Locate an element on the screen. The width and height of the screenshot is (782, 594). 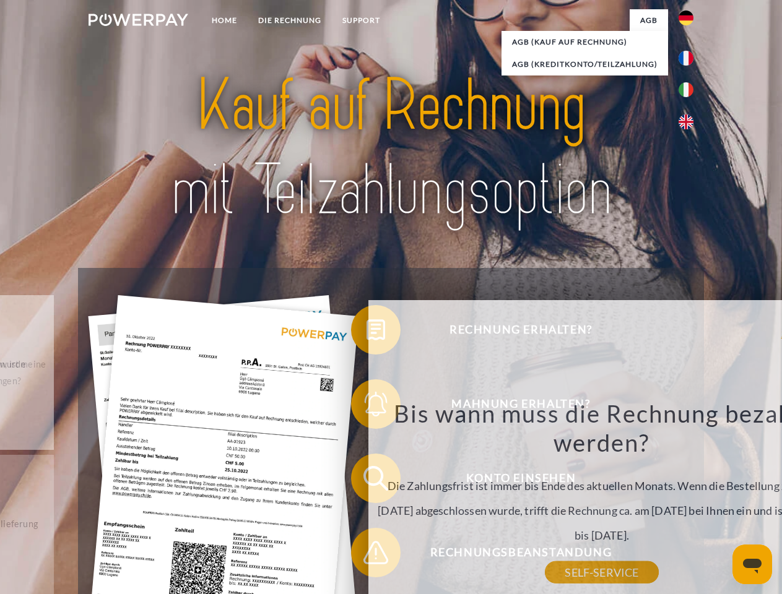
button: Rechnung erhalten? is located at coordinates (512, 330).